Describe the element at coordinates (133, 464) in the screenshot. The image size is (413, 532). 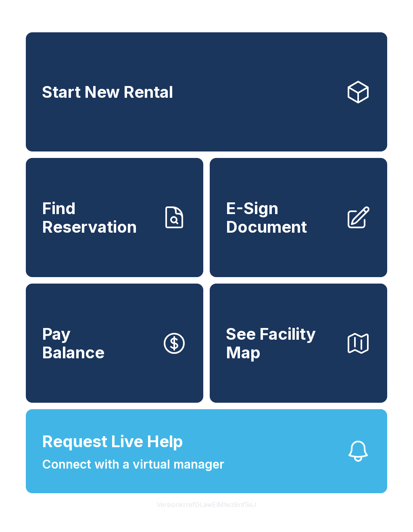
I see `span: Connect with a virtual manager` at that location.